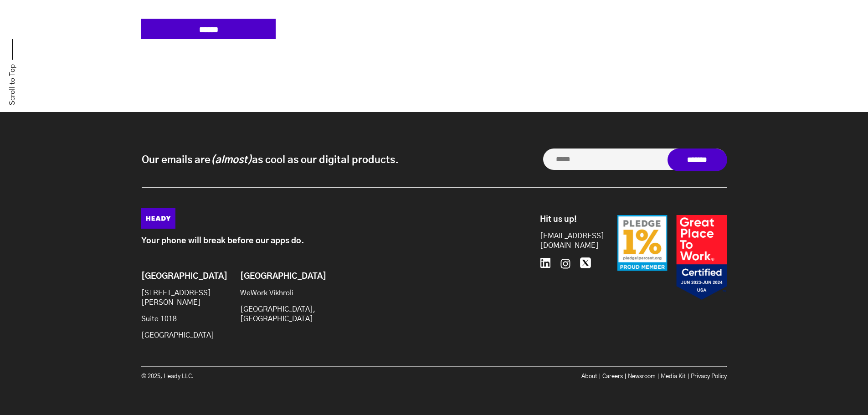 The height and width of the screenshot is (415, 868). Describe the element at coordinates (567, 220) in the screenshot. I see `h6: Hit us up!` at that location.